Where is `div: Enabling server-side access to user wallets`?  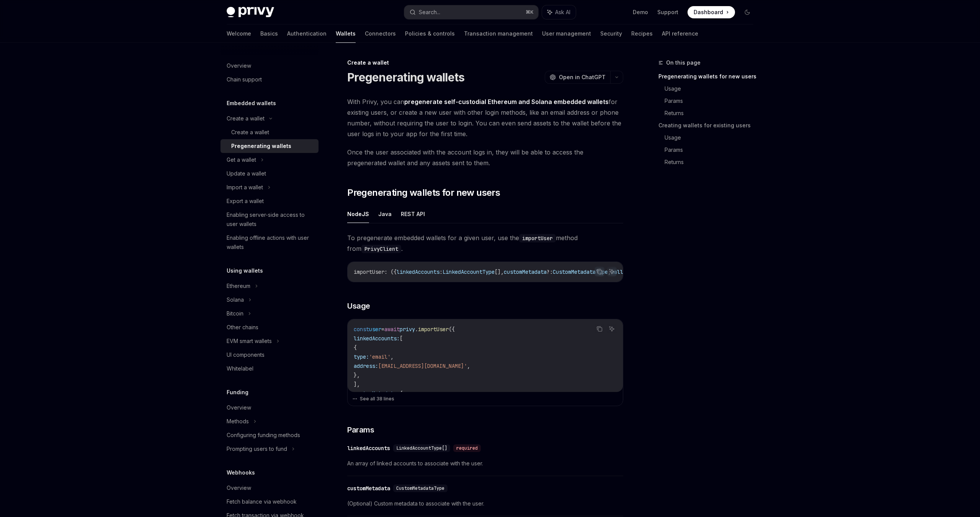
div: Enabling server-side access to user wallets is located at coordinates (270, 220).